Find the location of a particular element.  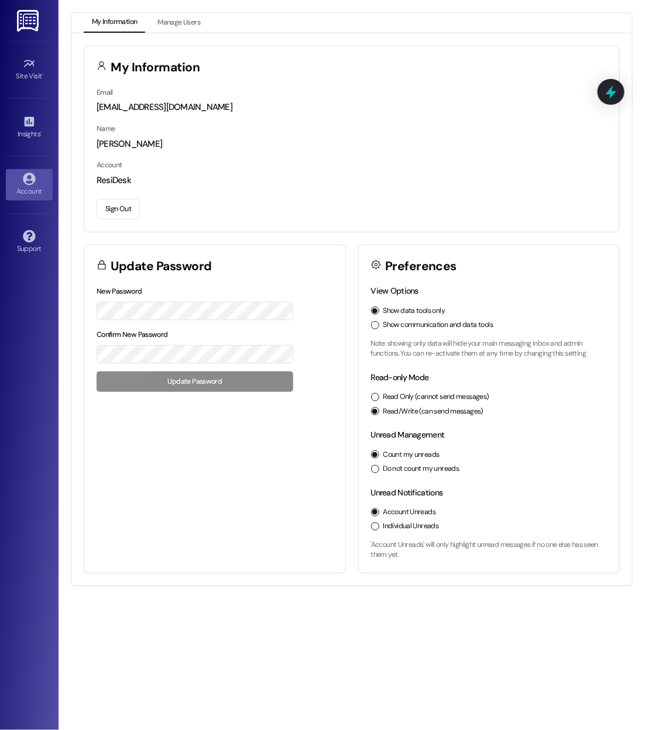

h3: Preferences is located at coordinates (421, 266).